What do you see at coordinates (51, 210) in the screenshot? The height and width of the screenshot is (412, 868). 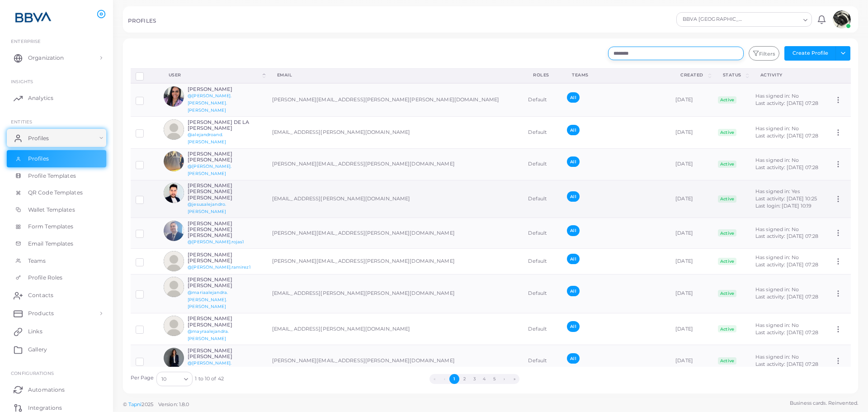 I see `span: Wallet Templates` at bounding box center [51, 210].